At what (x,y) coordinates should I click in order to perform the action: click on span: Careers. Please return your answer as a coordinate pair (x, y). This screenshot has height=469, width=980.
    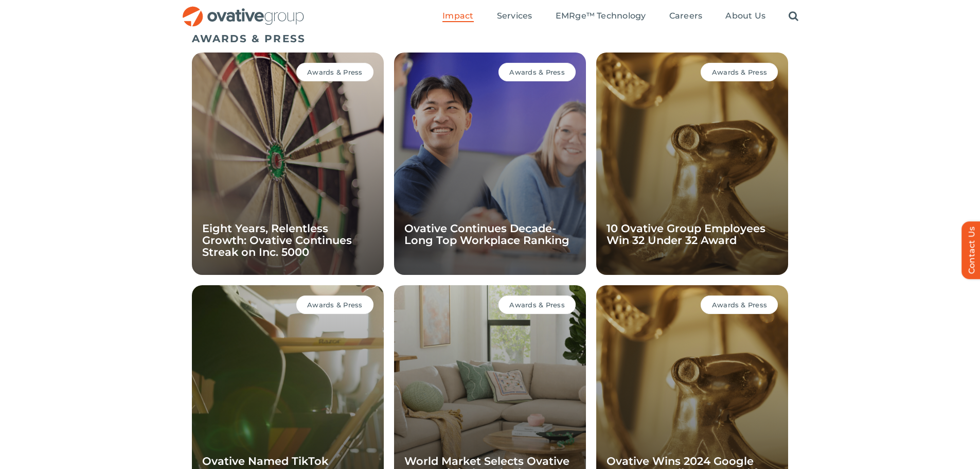
    Looking at the image, I should click on (685, 16).